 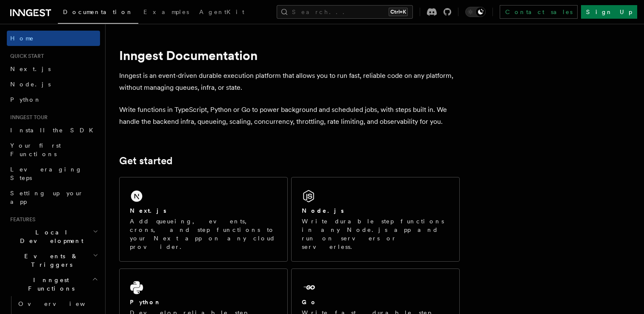 What do you see at coordinates (204, 219) in the screenshot?
I see `a: Next.jsAdd queueing, events, crons, and step functions to your Next app on any cloud provider.` at bounding box center [204, 219].